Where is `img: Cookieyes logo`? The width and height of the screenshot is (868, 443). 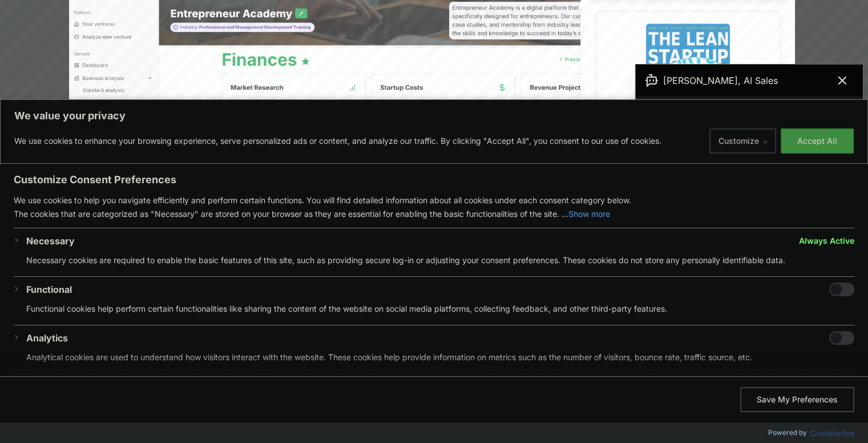
img: Cookieyes logo is located at coordinates (832, 432).